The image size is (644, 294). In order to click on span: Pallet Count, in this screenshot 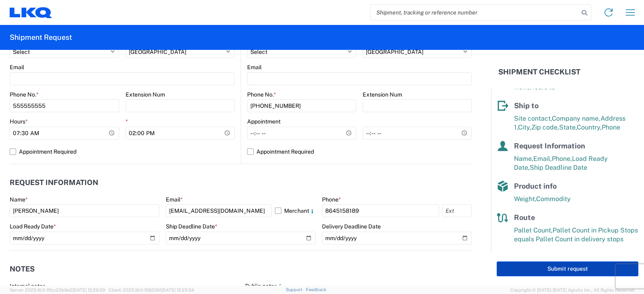, I will do `click(533, 230)`.